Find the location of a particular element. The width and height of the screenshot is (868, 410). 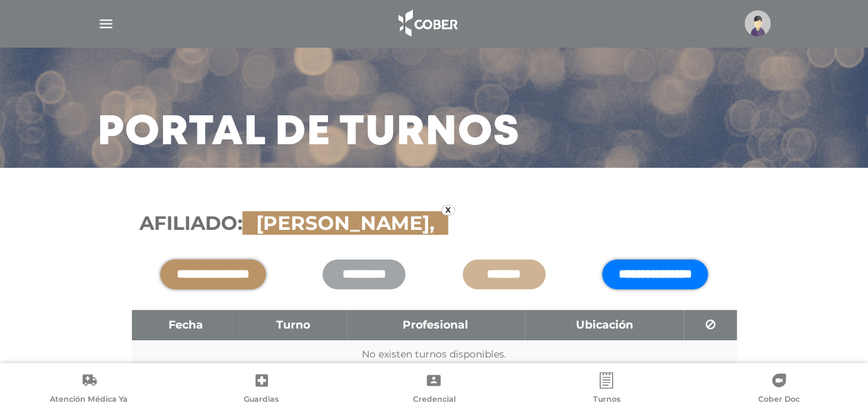

td: No existen turnos disponibles. is located at coordinates (434, 355).